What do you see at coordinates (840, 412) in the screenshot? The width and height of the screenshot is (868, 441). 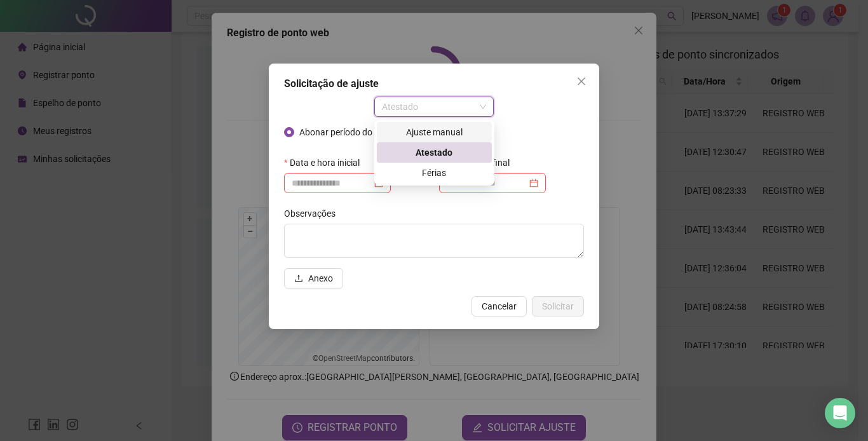 I see `div: Open Intercom Messenger` at bounding box center [840, 412].